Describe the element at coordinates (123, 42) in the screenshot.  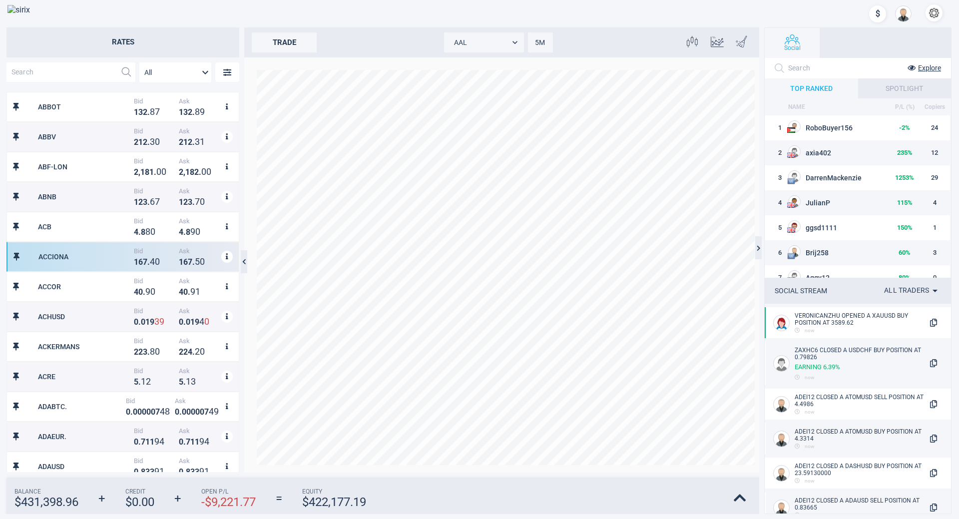
I see `h2: Rates` at that location.